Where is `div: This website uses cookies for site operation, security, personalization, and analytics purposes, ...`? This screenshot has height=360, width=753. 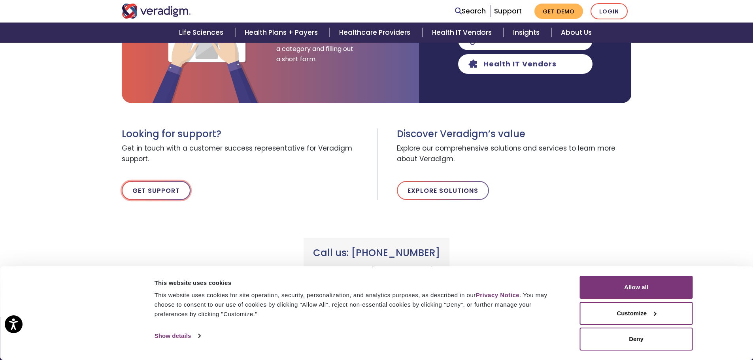
div: This website uses cookies for site operation, security, personalization, and analytics purposes, ... is located at coordinates (358, 305).